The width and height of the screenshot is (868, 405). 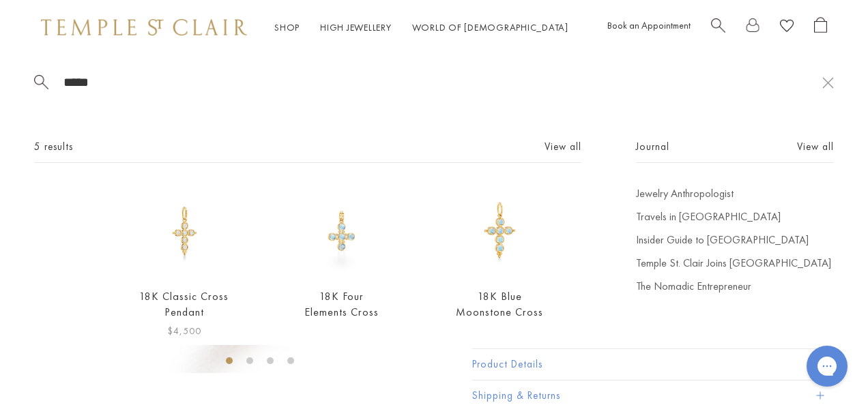 I want to click on img: P41406-BM5X5, so click(x=341, y=230).